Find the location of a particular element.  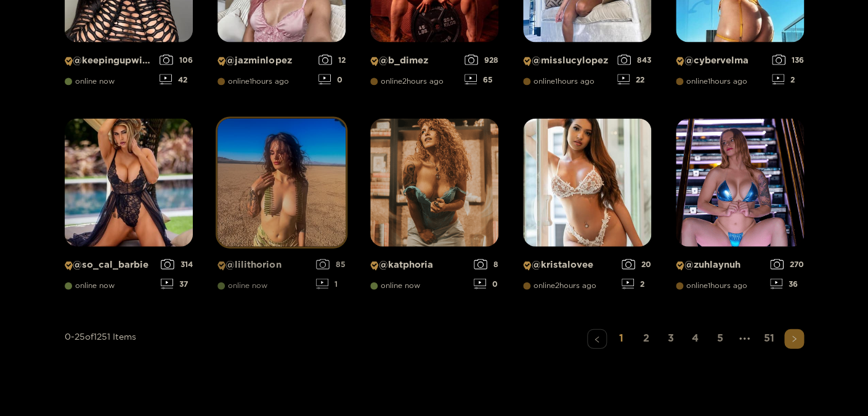

img: Creator Profile Image: lilithorion is located at coordinates (281, 182).